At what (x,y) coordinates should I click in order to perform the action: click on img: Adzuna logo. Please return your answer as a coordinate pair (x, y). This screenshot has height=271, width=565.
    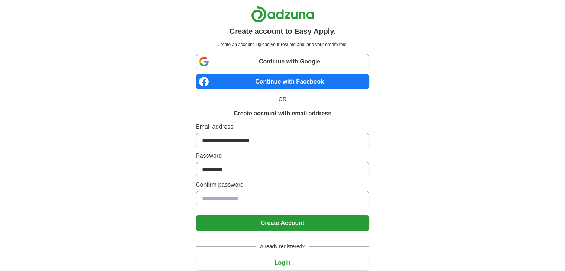
    Looking at the image, I should click on (282, 14).